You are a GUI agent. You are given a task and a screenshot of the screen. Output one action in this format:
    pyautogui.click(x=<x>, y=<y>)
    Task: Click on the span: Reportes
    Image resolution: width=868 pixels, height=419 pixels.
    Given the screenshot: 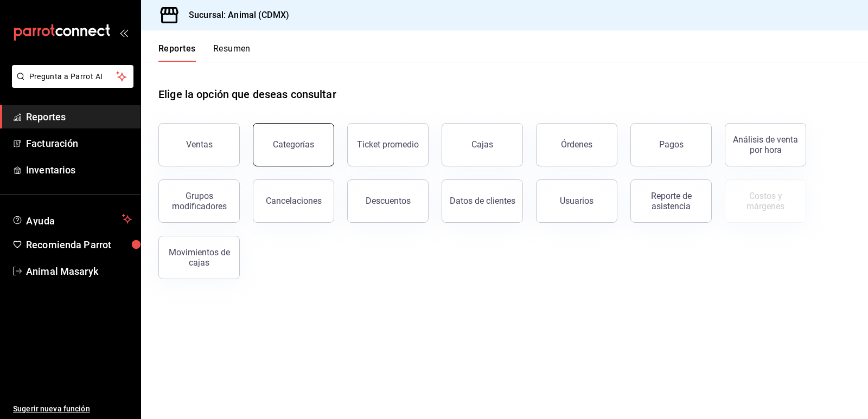 What is the action you would take?
    pyautogui.click(x=79, y=117)
    